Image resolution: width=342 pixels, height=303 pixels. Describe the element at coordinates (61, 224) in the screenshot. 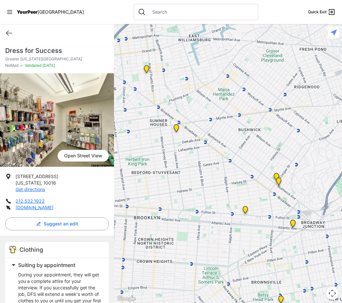

I see `span: Suggest an edit` at that location.